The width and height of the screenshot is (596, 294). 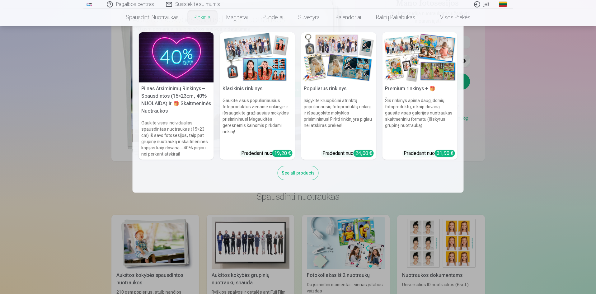 What do you see at coordinates (257, 57) in the screenshot?
I see `img: Klasikinis rinkinys` at bounding box center [257, 57].